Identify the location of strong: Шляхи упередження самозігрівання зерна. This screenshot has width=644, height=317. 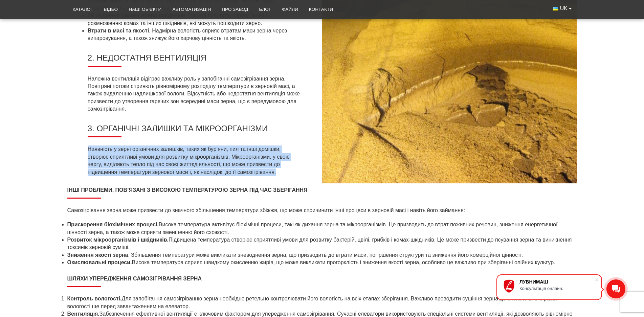
(134, 279).